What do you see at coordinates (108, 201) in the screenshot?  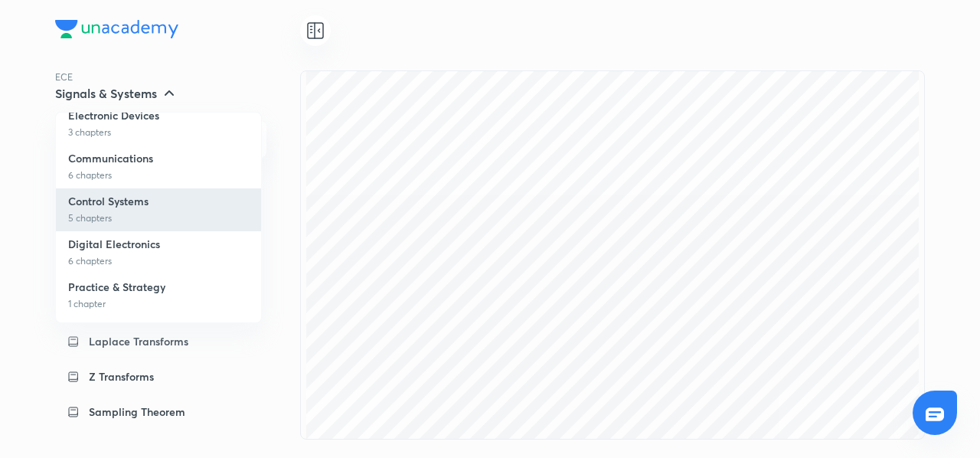 I see `p: Control Systems` at bounding box center [108, 201].